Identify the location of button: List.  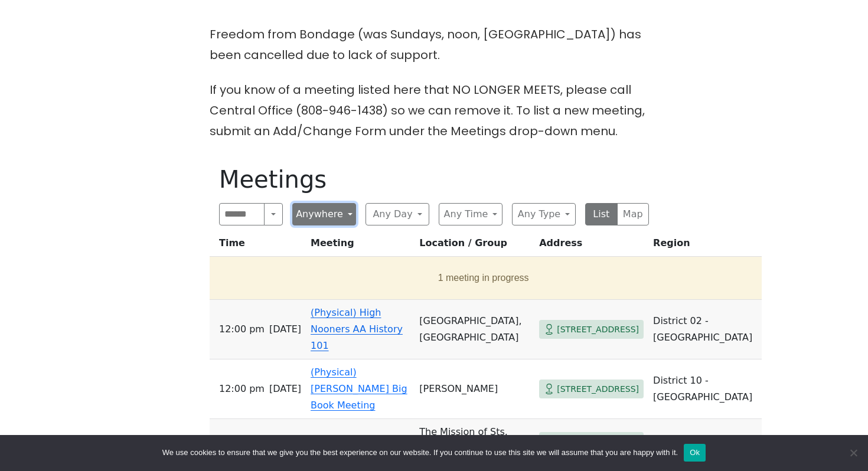
(602, 214).